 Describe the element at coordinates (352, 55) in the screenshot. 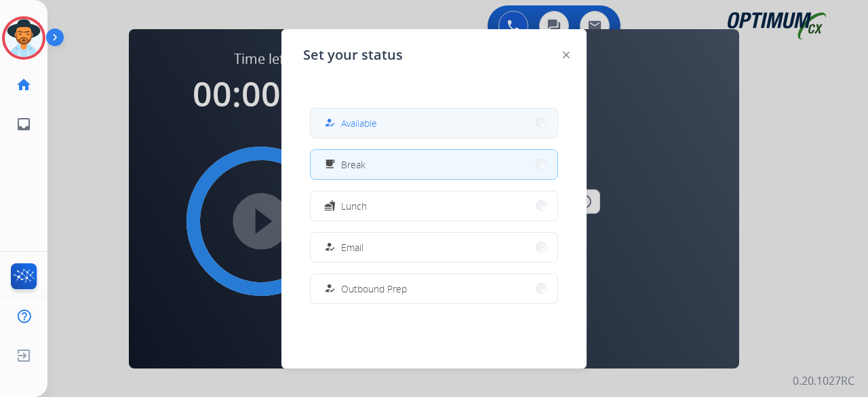

I see `span: Set your status` at that location.